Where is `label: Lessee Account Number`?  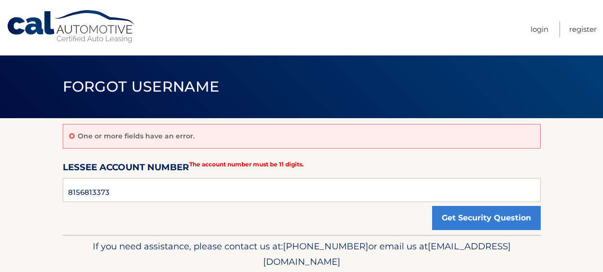 label: Lessee Account Number is located at coordinates (126, 169).